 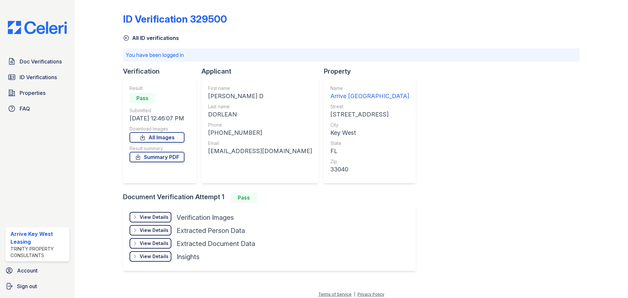 What do you see at coordinates (162, 71) in the screenshot?
I see `div: Verification` at bounding box center [162, 71].